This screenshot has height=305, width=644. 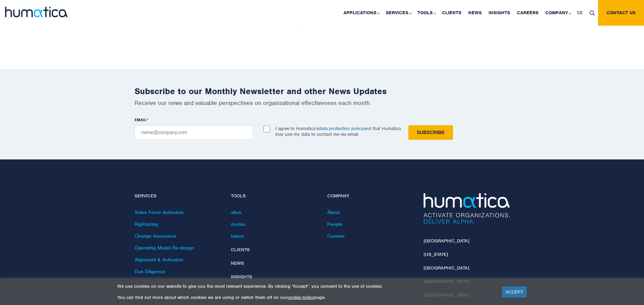 What do you see at coordinates (341, 128) in the screenshot?
I see `a: data protection policy` at bounding box center [341, 128].